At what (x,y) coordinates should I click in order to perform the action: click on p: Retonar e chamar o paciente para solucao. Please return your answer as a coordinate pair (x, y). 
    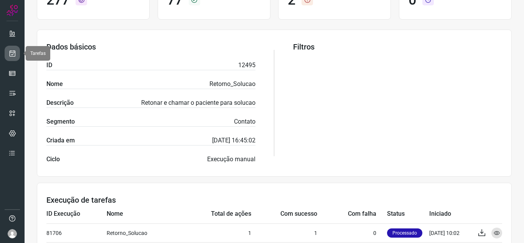
    Looking at the image, I should click on (198, 103).